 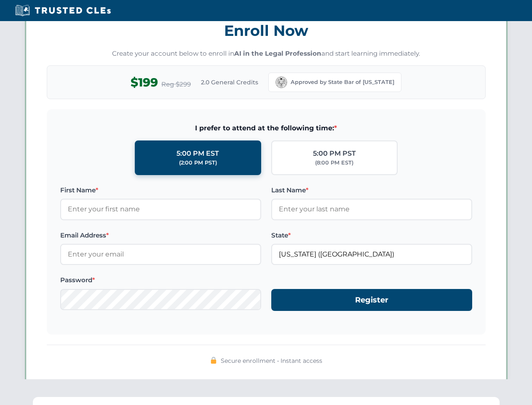 I want to click on div: 5:00 PM EST, so click(x=198, y=154).